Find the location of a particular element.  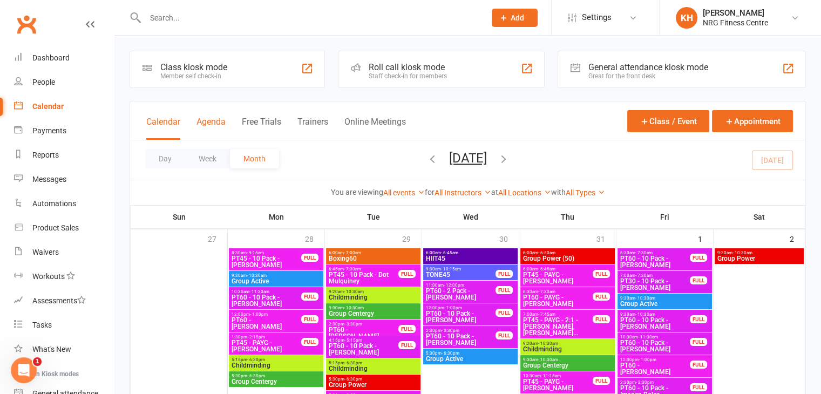

span: - 7:45am is located at coordinates (547, 314).